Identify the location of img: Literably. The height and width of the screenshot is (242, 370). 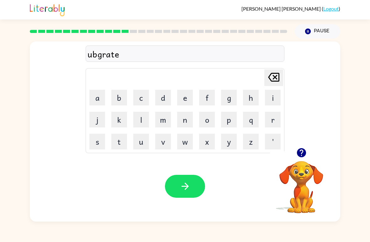
(47, 9).